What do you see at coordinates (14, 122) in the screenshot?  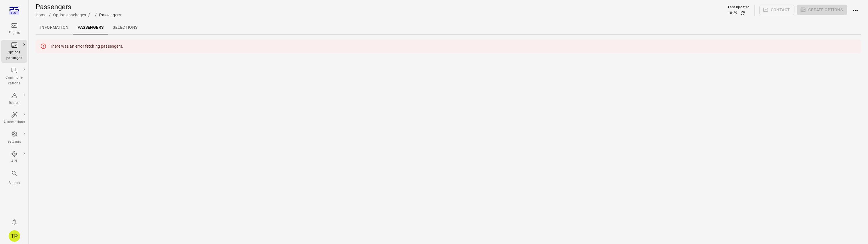 I see `div: Automations` at bounding box center [14, 122].